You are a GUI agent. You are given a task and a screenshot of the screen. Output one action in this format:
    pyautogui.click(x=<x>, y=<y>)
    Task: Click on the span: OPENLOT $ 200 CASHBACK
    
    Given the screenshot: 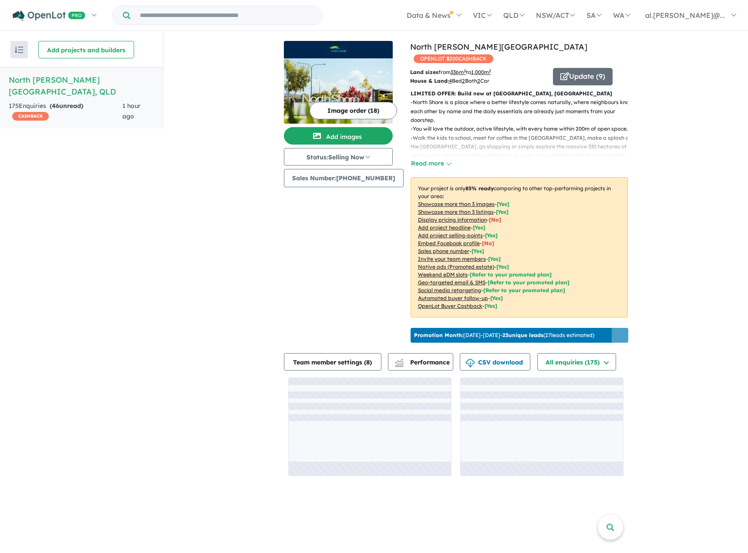 What is the action you would take?
    pyautogui.click(x=453, y=59)
    